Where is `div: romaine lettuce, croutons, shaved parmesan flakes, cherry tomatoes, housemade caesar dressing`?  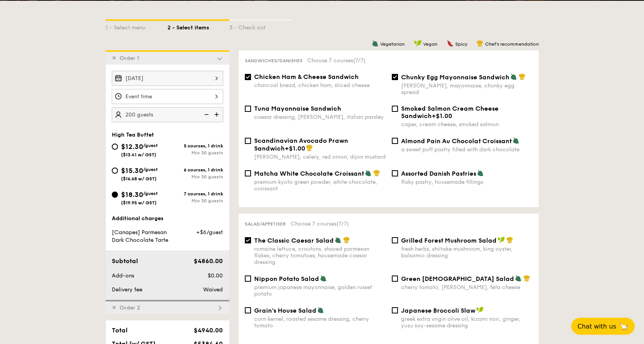
div: romaine lettuce, croutons, shaved parmesan flakes, cherry tomatoes, housemade caesar dressing is located at coordinates (320, 256).